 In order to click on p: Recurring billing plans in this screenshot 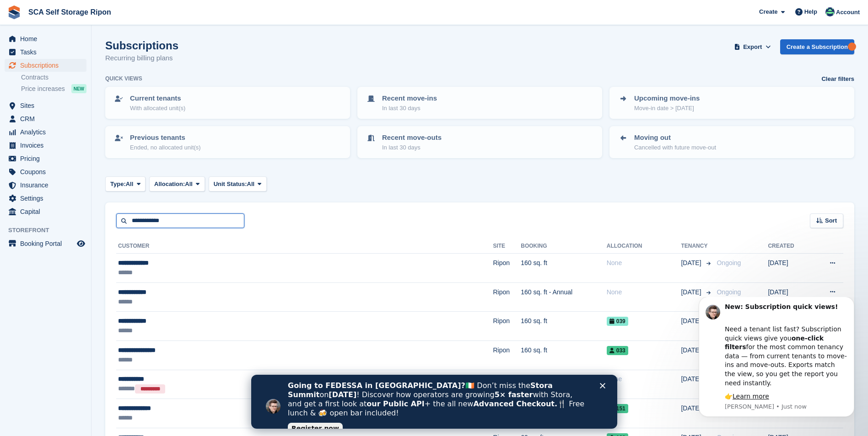, I will do `click(142, 58)`.